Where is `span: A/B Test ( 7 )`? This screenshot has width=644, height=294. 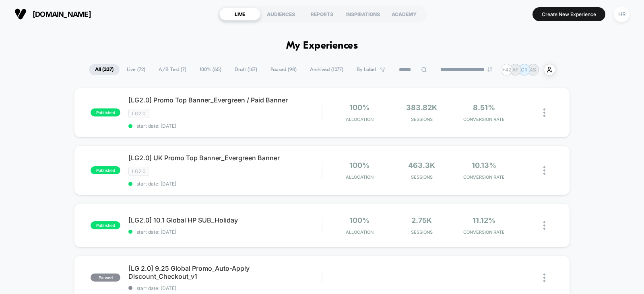
span: A/B Test ( 7 ) is located at coordinates (172, 69).